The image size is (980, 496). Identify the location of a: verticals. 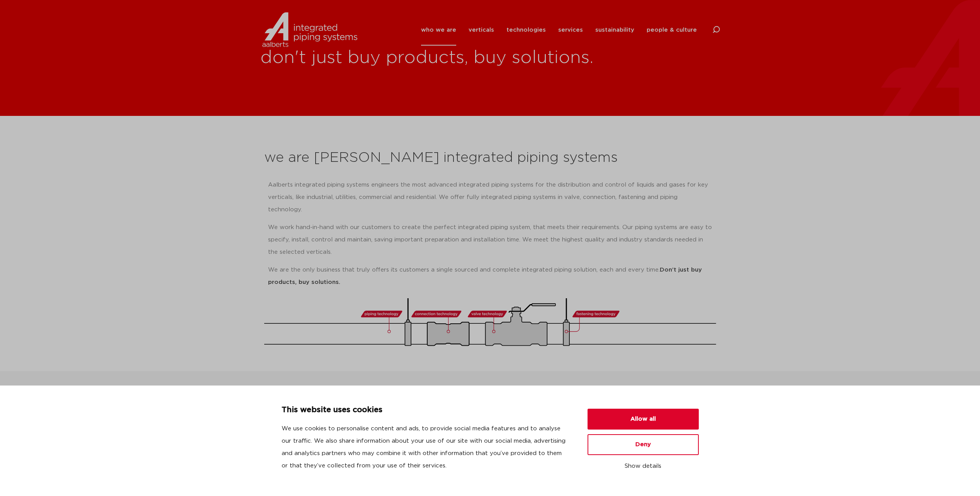
(481, 30).